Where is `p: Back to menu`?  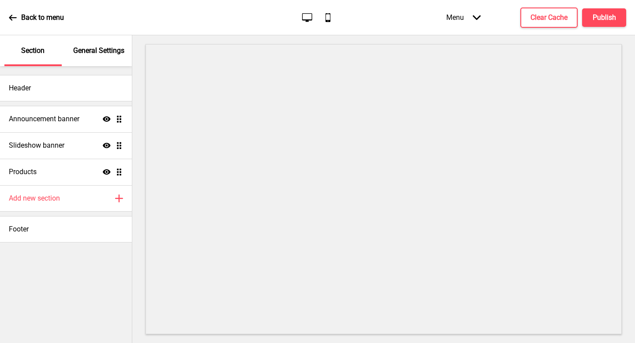 p: Back to menu is located at coordinates (42, 18).